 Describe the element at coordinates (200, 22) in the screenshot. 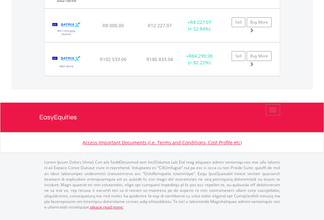

I see `span: R4 227.07` at that location.